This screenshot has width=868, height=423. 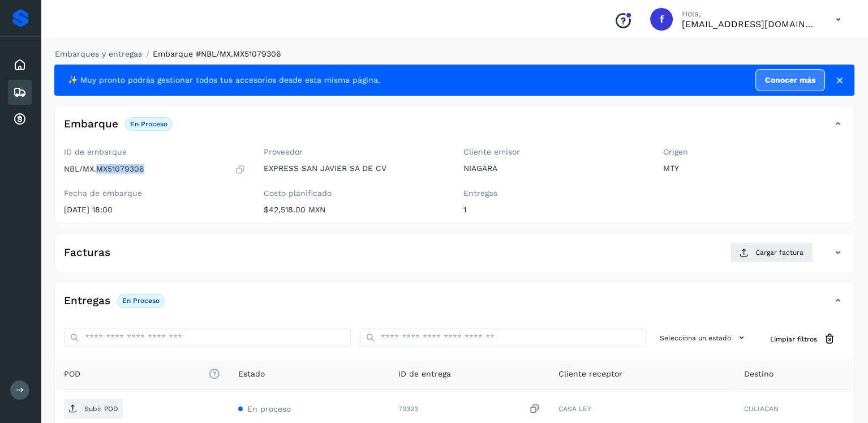 What do you see at coordinates (20, 65) in the screenshot?
I see `div: Inicio` at bounding box center [20, 65].